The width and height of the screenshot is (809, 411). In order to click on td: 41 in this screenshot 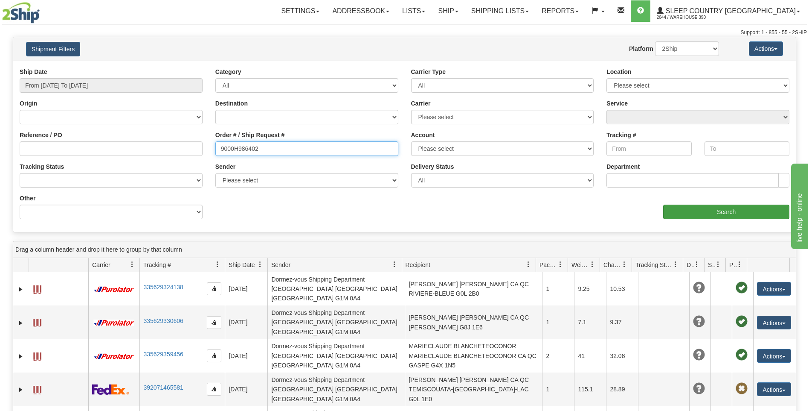, I will do `click(590, 355)`.